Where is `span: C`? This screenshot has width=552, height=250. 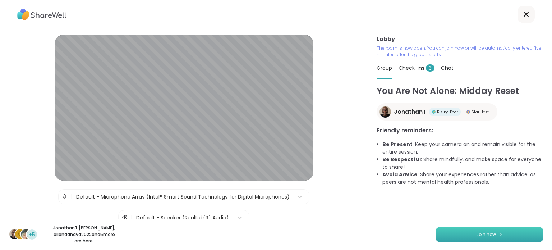 span: C is located at coordinates (20, 234).